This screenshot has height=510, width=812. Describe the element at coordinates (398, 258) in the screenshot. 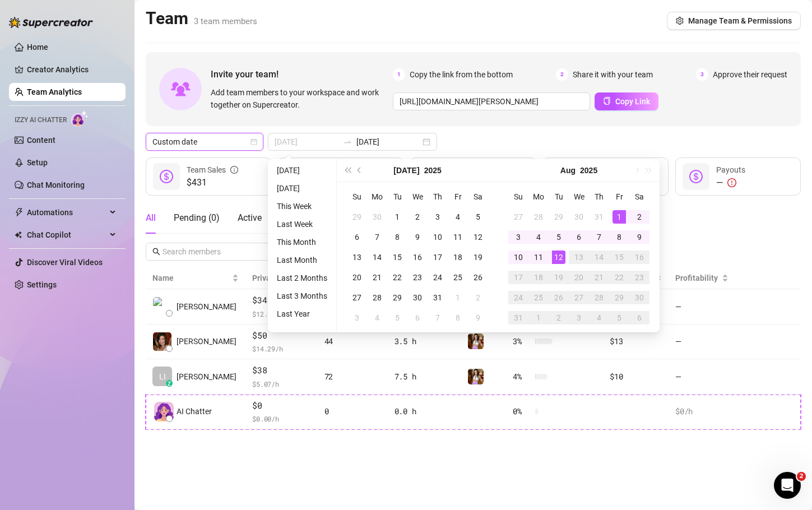

I see `td: 2025-07-15` at that location.